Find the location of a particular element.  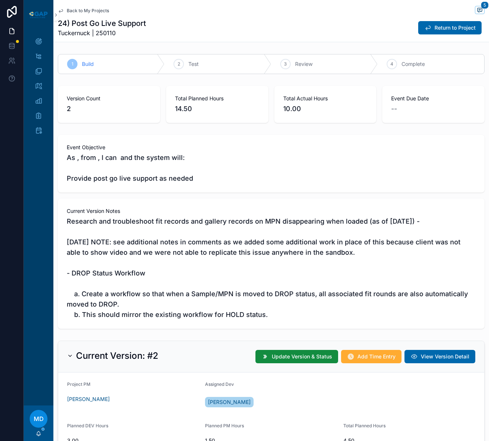

h1: 24) Post Go Live Support is located at coordinates (102, 23).